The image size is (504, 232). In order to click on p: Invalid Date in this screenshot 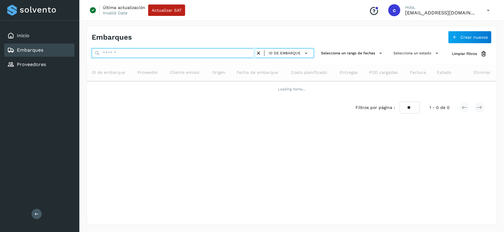, I will do `click(115, 13)`.